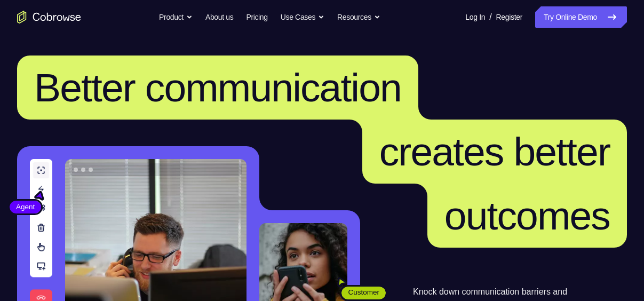 Image resolution: width=644 pixels, height=301 pixels. Describe the element at coordinates (303, 17) in the screenshot. I see `button: Use Cases` at that location.